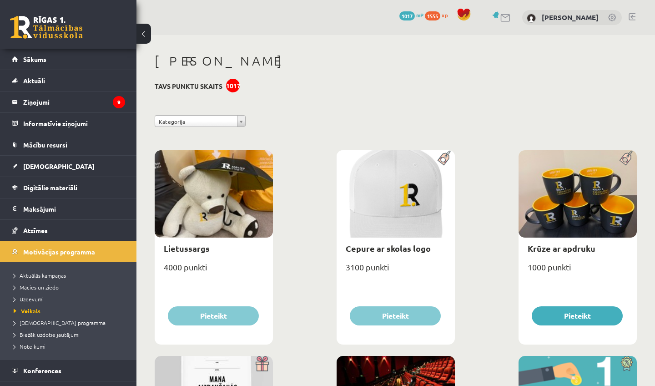 The height and width of the screenshot is (386, 655). I want to click on a: 1017 mP, so click(411, 15).